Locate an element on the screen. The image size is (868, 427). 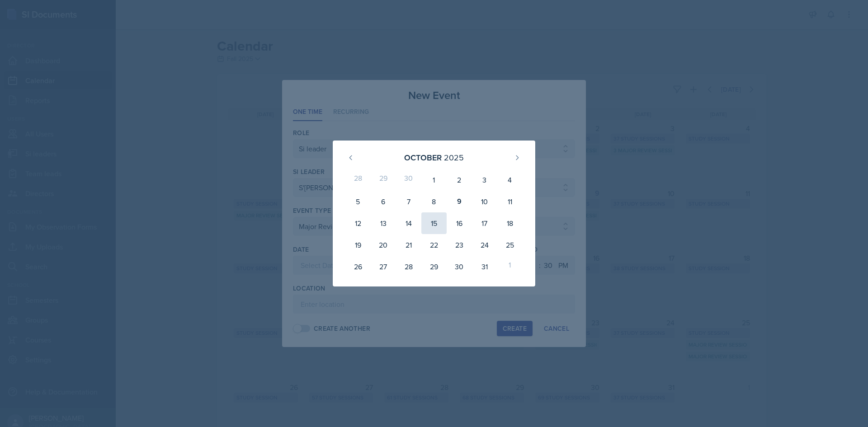
div: 9 is located at coordinates (460, 202).